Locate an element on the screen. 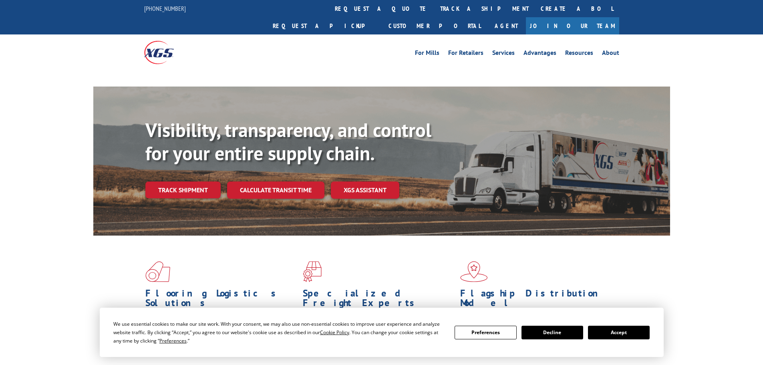  span: Preferences is located at coordinates (173, 341).